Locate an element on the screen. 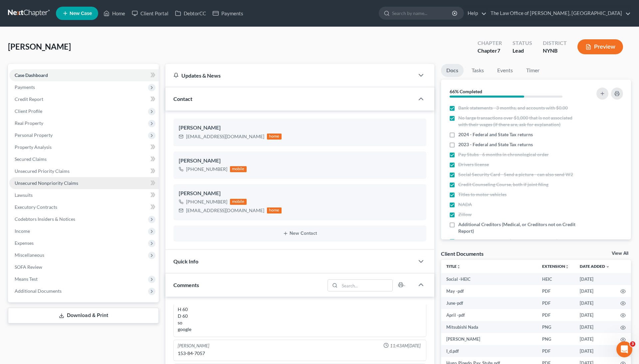  span: Additional Creditors (Medical, or Creditors not on Credit Report) is located at coordinates (518, 228).